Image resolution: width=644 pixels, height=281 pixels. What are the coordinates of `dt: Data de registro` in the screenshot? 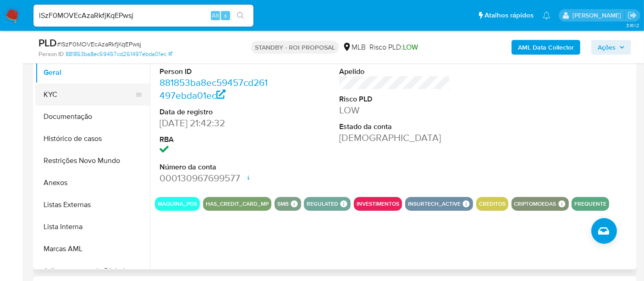 It's located at (215, 112).